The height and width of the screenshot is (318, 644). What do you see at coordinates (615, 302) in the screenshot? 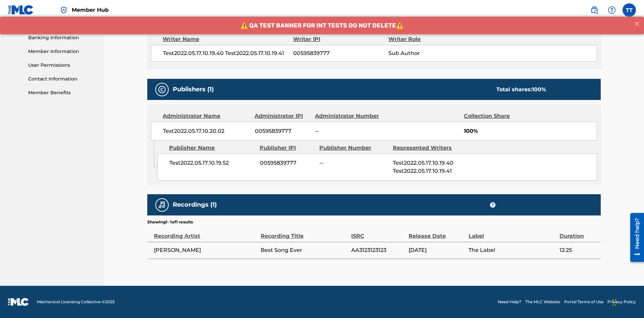
I see `div: Drag` at bounding box center [615, 302].